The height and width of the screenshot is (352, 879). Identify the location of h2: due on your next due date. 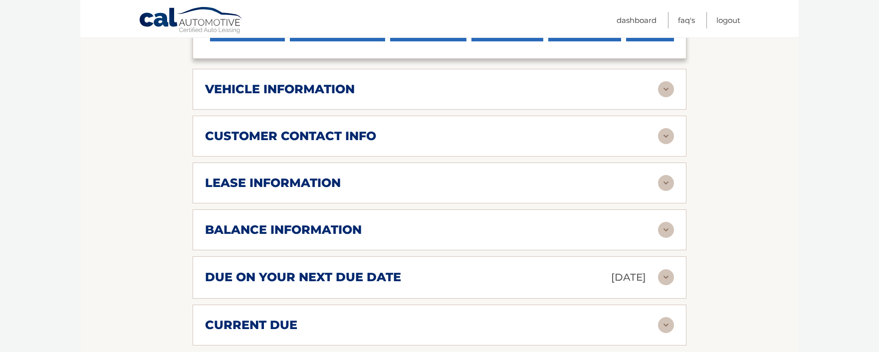
(303, 277).